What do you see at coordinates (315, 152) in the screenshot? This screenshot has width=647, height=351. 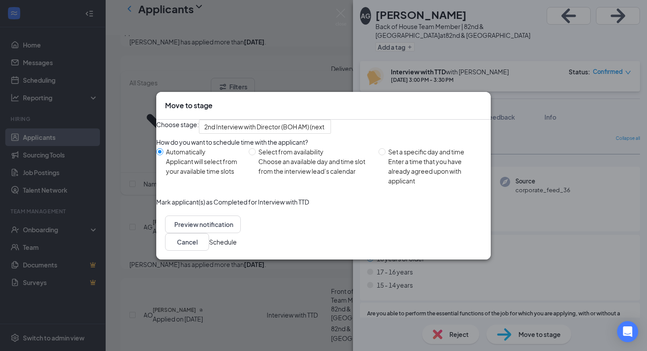 I see `div: Select from availability` at bounding box center [315, 152].